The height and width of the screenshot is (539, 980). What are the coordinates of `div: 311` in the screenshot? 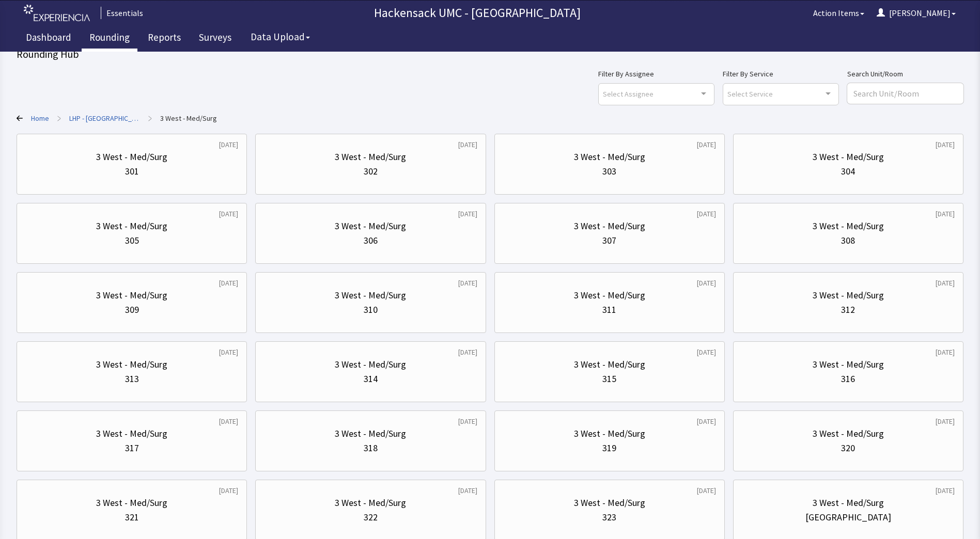 It's located at (609, 310).